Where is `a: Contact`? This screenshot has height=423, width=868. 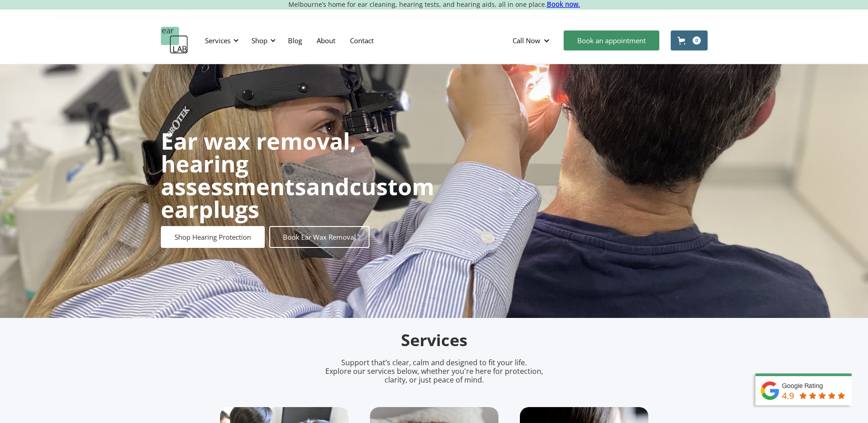
a: Contact is located at coordinates (361, 40).